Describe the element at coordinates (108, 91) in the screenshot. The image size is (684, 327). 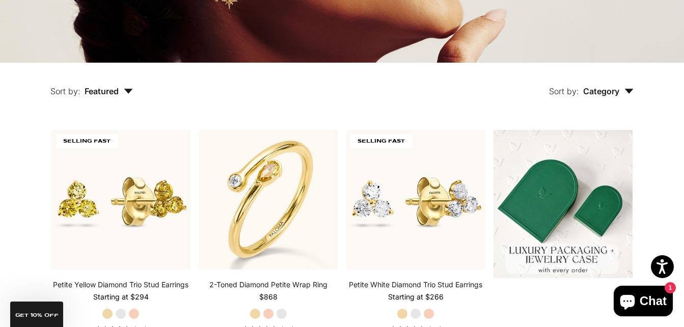
I see `span: Featured` at that location.